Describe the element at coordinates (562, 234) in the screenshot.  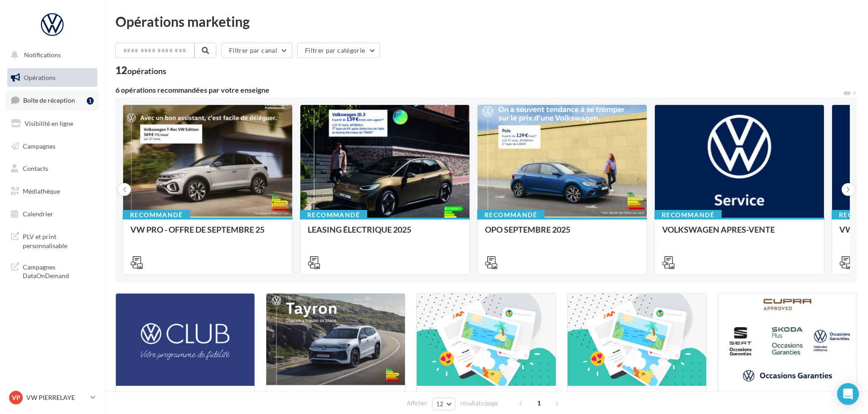
I see `div: OPO SEPTEMBRE 2025` at that location.